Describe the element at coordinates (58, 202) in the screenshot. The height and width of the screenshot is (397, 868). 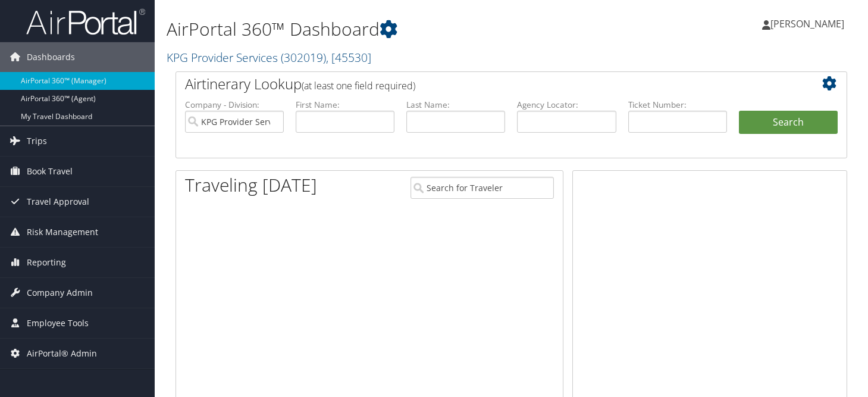
I see `span: Travel Approval` at that location.